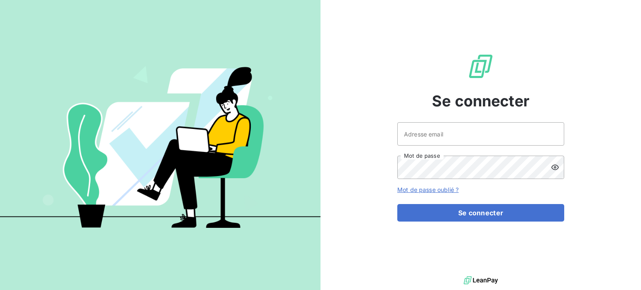 The height and width of the screenshot is (290, 641). I want to click on a: Mot de passe oublié ?, so click(428, 189).